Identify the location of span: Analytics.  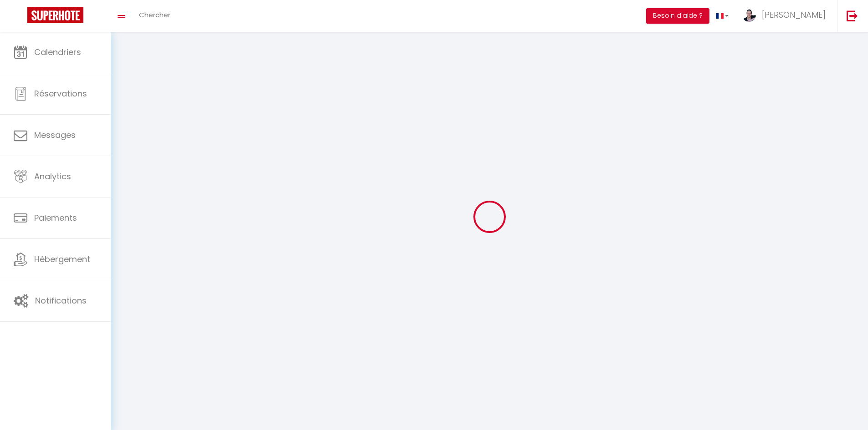
(52, 176).